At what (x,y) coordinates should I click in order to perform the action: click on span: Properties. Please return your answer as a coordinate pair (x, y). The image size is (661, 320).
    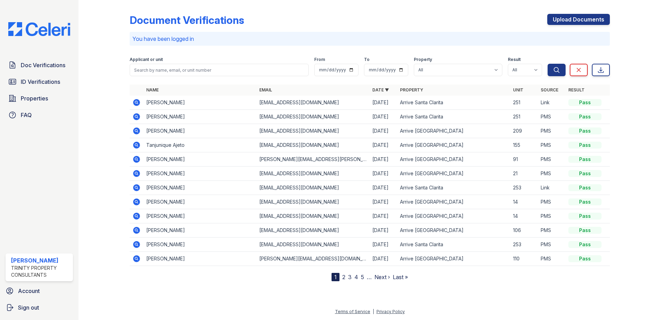
    Looking at the image, I should click on (34, 98).